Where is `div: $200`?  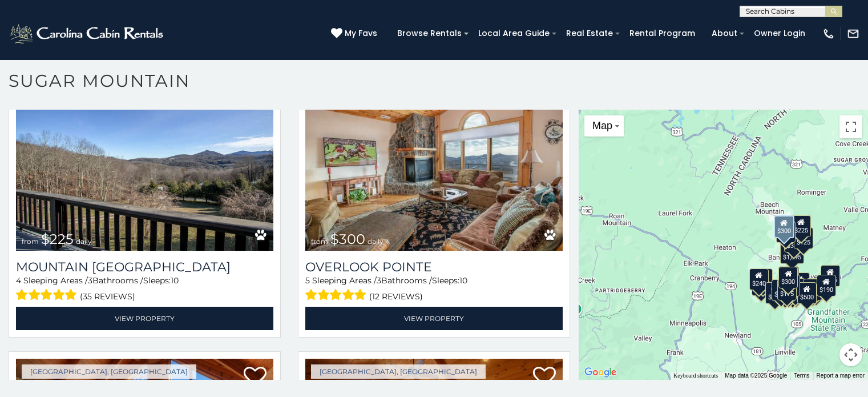
div: $200 is located at coordinates (800, 283).